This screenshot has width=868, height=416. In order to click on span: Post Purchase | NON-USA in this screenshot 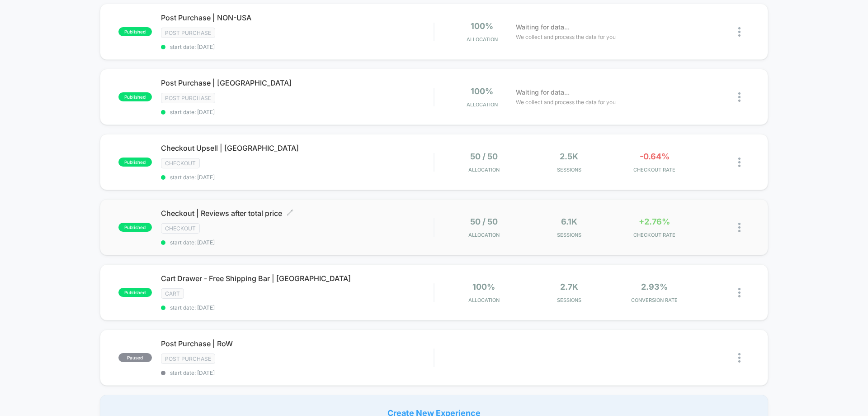, I will do `click(297, 17)`.